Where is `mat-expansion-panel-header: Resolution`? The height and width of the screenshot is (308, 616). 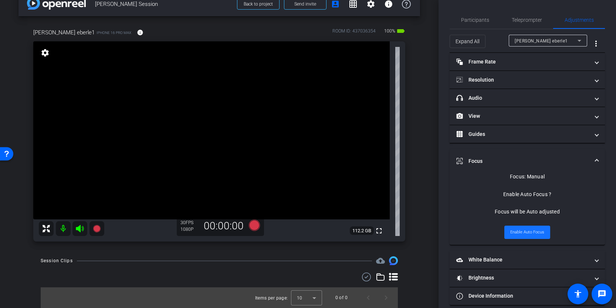 mat-expansion-panel-header: Resolution is located at coordinates (527, 80).